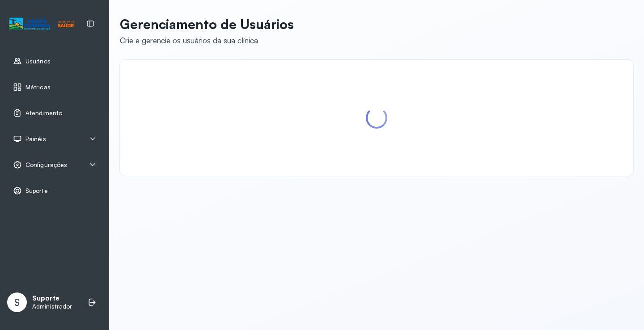 The height and width of the screenshot is (330, 644). I want to click on p: Gerenciamento de Usuários, so click(207, 24).